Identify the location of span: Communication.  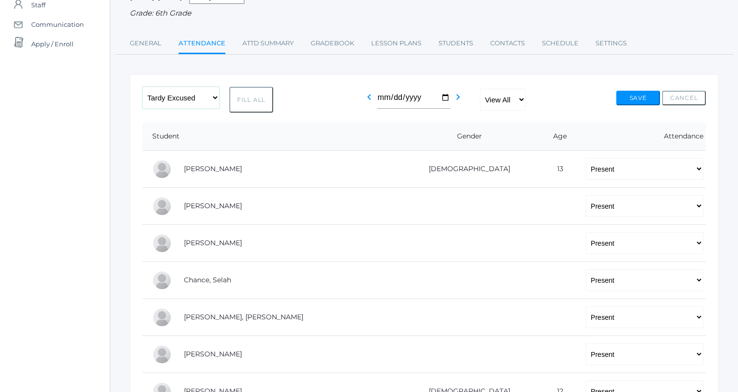
(58, 24).